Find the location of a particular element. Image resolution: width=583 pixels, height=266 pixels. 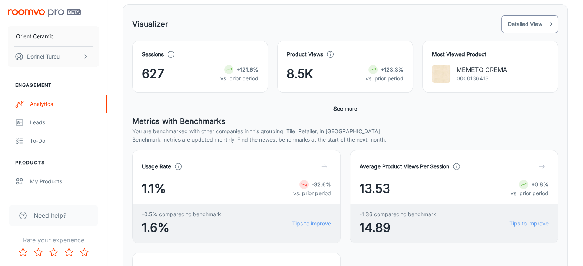

span: -0.5% compared to benchmark is located at coordinates (181, 215).